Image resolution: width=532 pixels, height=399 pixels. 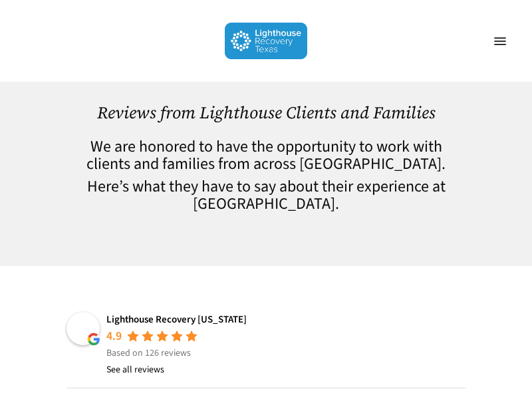 I want to click on a: Navigation Menu, so click(x=500, y=41).